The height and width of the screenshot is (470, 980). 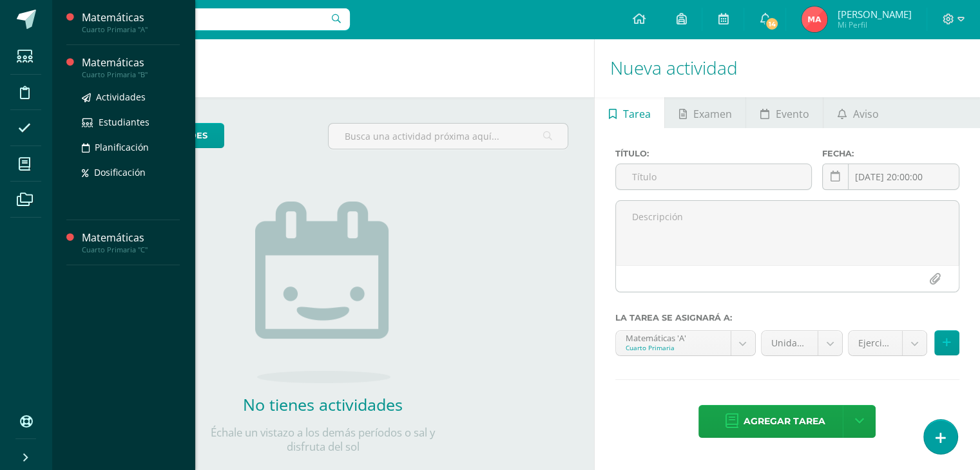 What do you see at coordinates (888, 343) in the screenshot?
I see `a: Ejercicios (25.0%)` at bounding box center [888, 343].